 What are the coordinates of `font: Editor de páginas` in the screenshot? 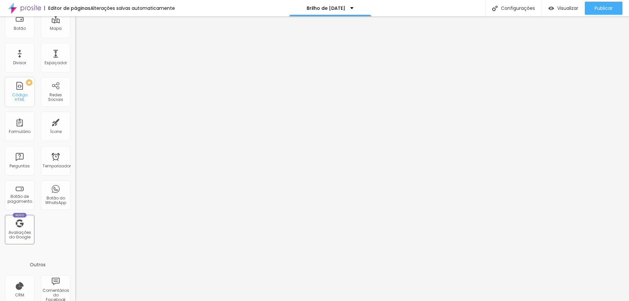 It's located at (69, 8).